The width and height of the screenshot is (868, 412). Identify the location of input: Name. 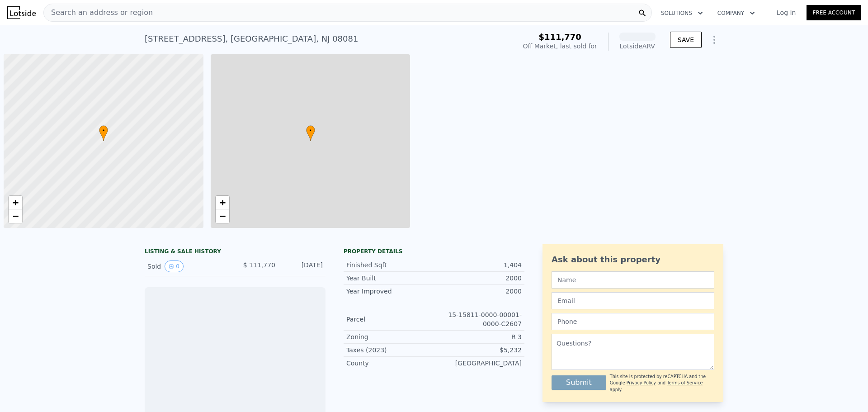
(633, 280).